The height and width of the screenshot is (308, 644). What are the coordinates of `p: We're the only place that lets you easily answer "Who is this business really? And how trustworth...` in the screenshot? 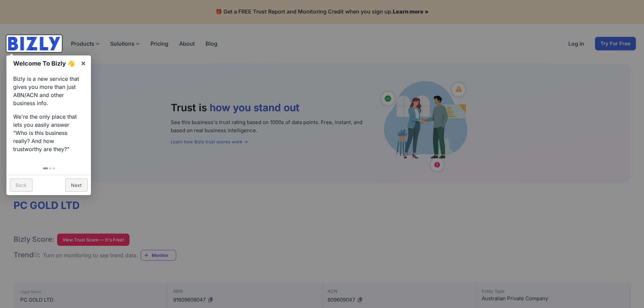 It's located at (48, 133).